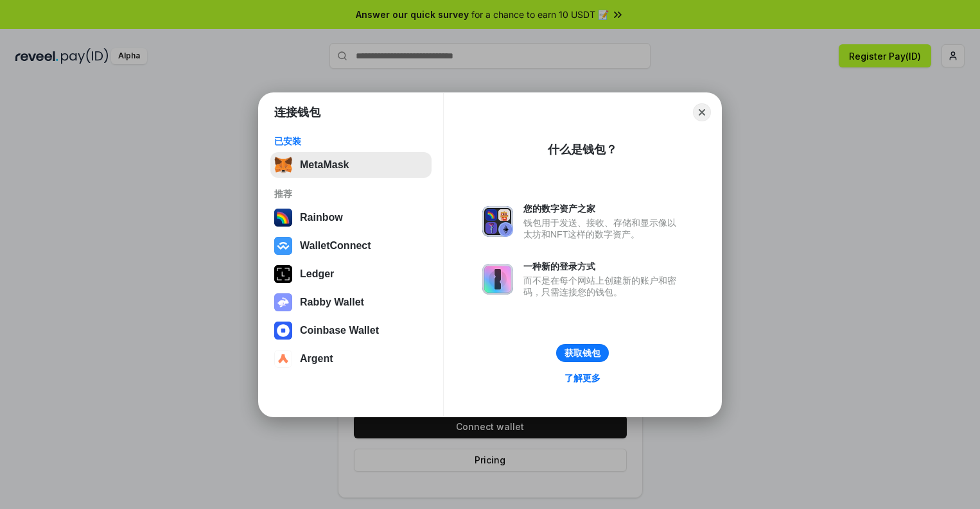 The width and height of the screenshot is (980, 509). What do you see at coordinates (603, 266) in the screenshot?
I see `div: 一种新的登录方式` at bounding box center [603, 266].